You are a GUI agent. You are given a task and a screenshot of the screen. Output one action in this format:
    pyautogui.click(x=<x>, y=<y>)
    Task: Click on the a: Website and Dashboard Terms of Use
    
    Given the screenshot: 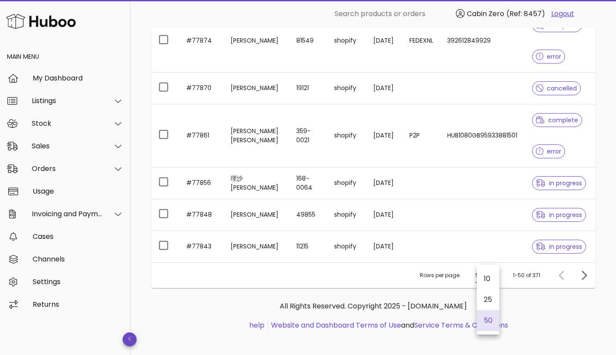 What is the action you would take?
    pyautogui.click(x=336, y=325)
    